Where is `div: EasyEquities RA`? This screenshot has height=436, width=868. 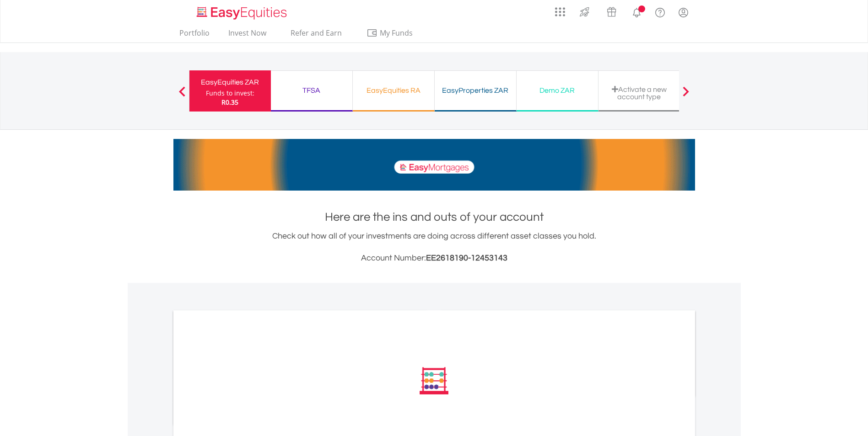 div: EasyEquities RA is located at coordinates (393, 90).